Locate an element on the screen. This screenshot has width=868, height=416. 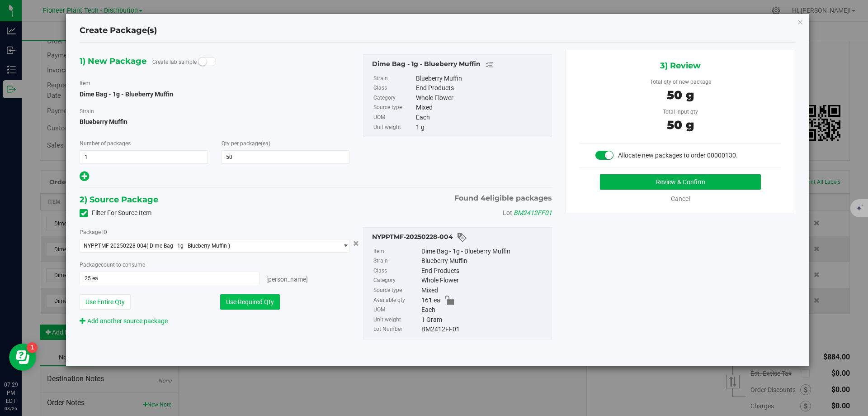
span: (ea) is located at coordinates (265, 143).